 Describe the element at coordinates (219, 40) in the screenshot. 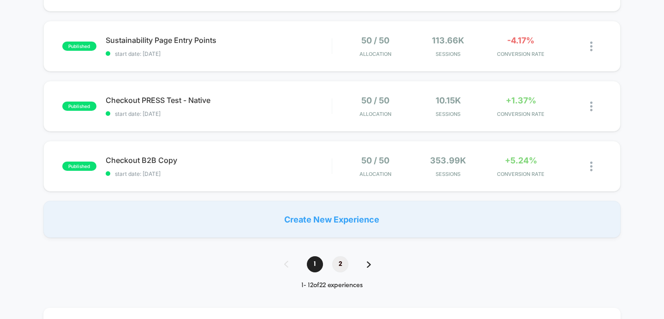

I see `span: Sustainability Page Entry Points` at that location.